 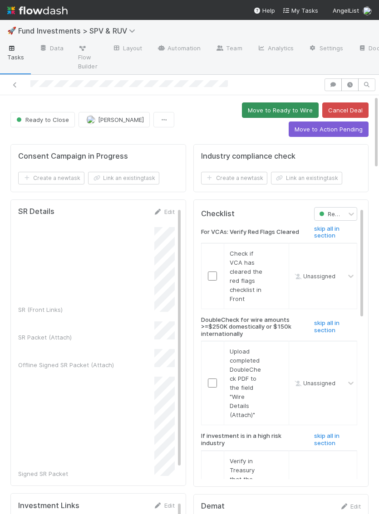 I want to click on a: Automation, so click(x=178, y=49).